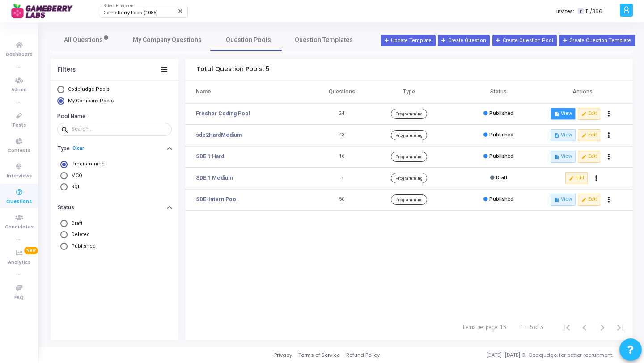 This screenshot has width=644, height=363. What do you see at coordinates (31, 250) in the screenshot?
I see `span: New` at bounding box center [31, 250].